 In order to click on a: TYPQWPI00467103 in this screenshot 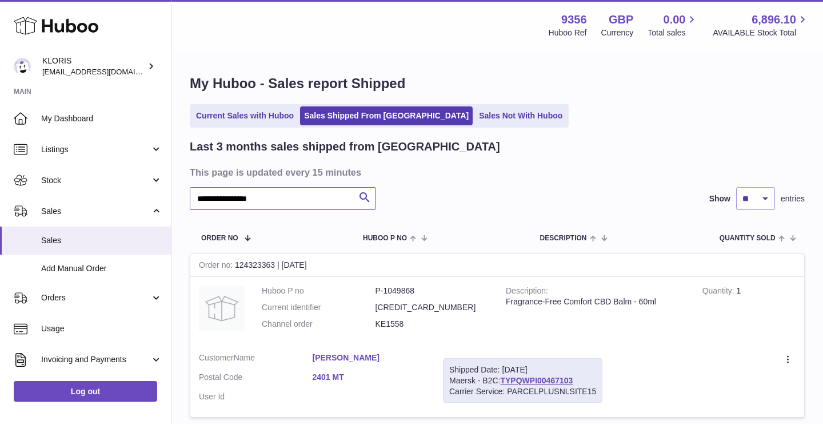, I will do `click(536, 380)`.